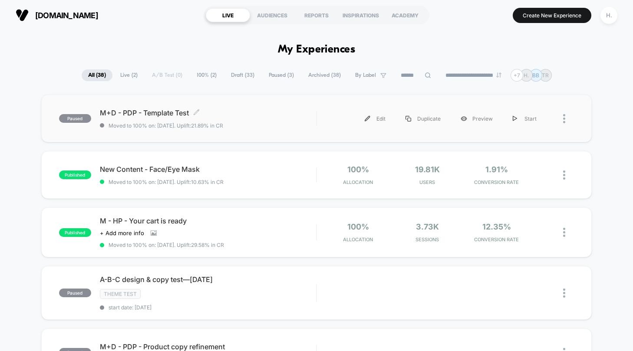  What do you see at coordinates (517, 75) in the screenshot?
I see `div: + 7` at bounding box center [517, 75].